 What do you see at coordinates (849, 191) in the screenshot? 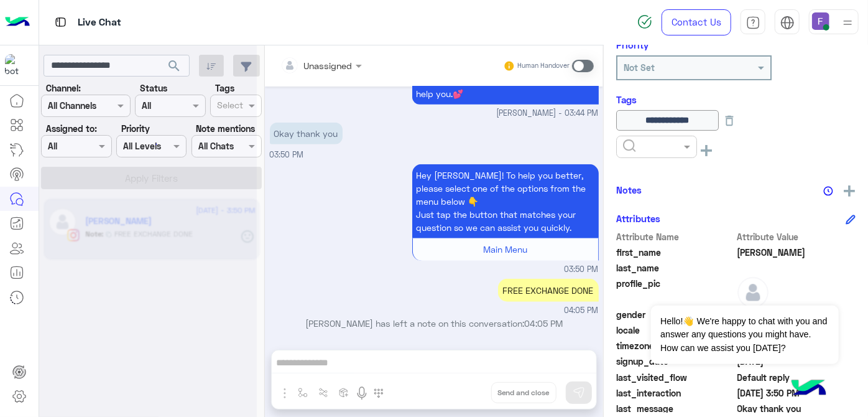
I see `img: add` at bounding box center [849, 191].